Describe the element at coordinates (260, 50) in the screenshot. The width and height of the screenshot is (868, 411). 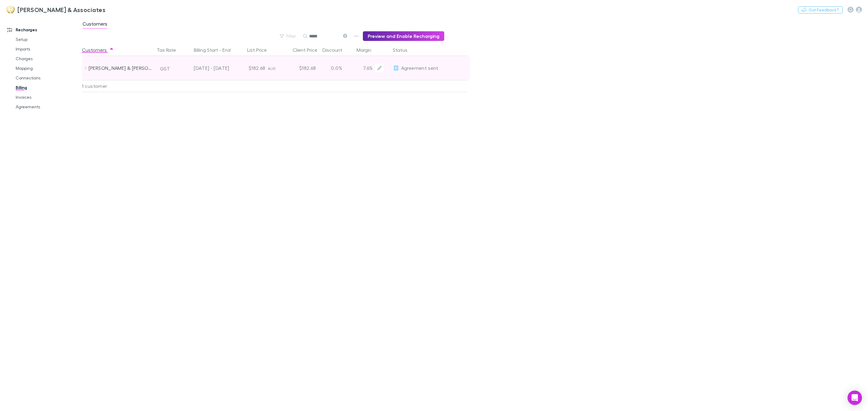
I see `button: List Price` at that location.